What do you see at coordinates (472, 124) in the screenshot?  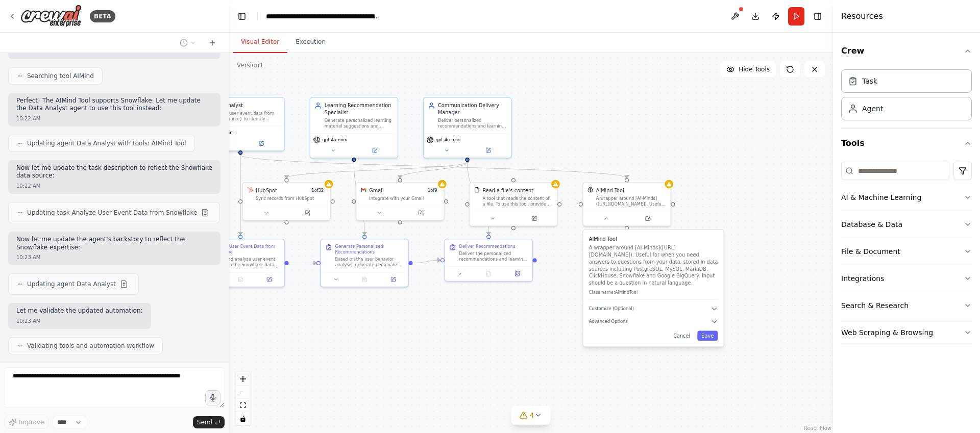 I see `div: Deliver personalized recommendations and learning materials to users through {delivery_method} (H...` at bounding box center [472, 124].